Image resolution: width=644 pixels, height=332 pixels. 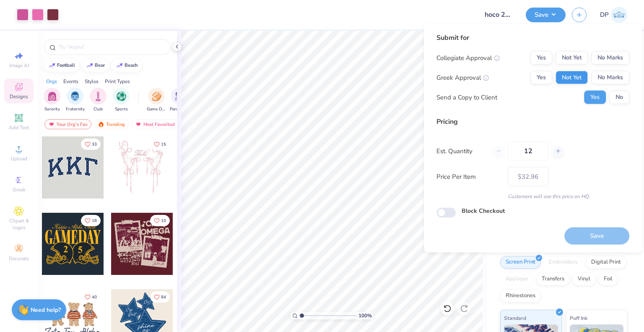 I want to click on span: Decorate, so click(x=19, y=259).